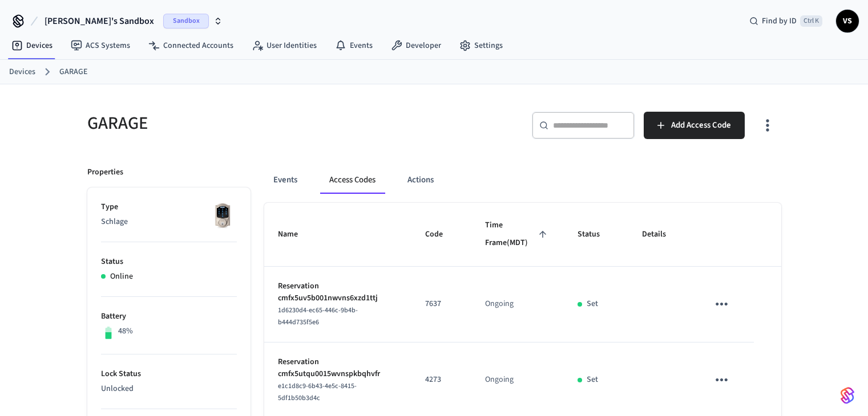 This screenshot has width=868, height=416. Describe the element at coordinates (416, 45) in the screenshot. I see `a: Developer` at that location.